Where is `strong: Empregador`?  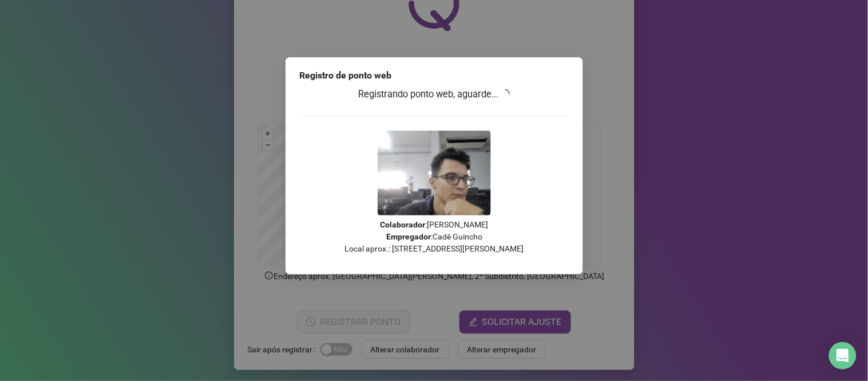
strong: Empregador is located at coordinates (409, 237).